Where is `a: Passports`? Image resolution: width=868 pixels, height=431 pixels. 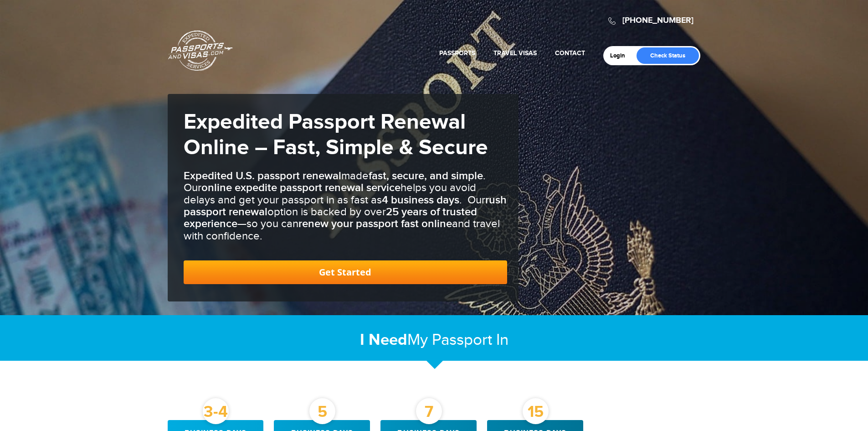 a: Passports is located at coordinates (456, 53).